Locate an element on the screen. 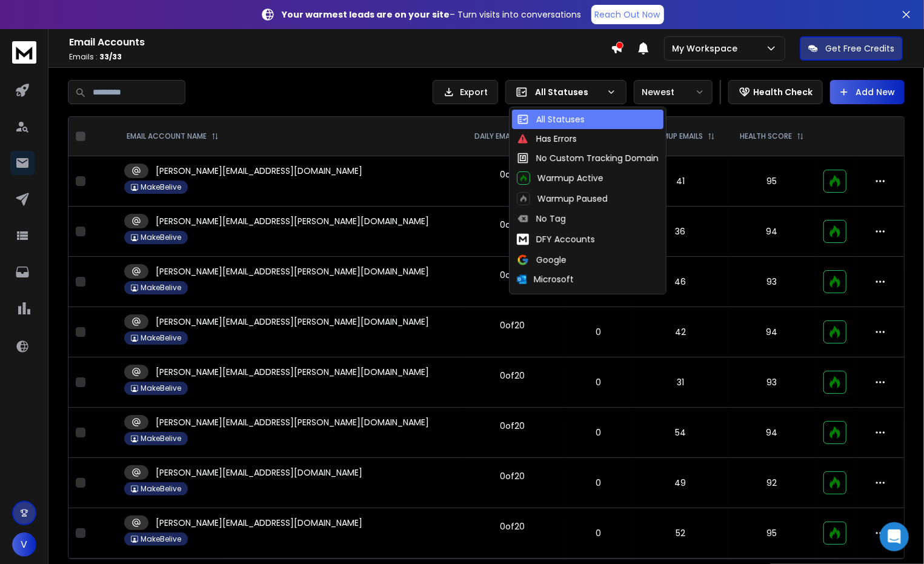 The width and height of the screenshot is (924, 564). td: 52 is located at coordinates (680, 533).